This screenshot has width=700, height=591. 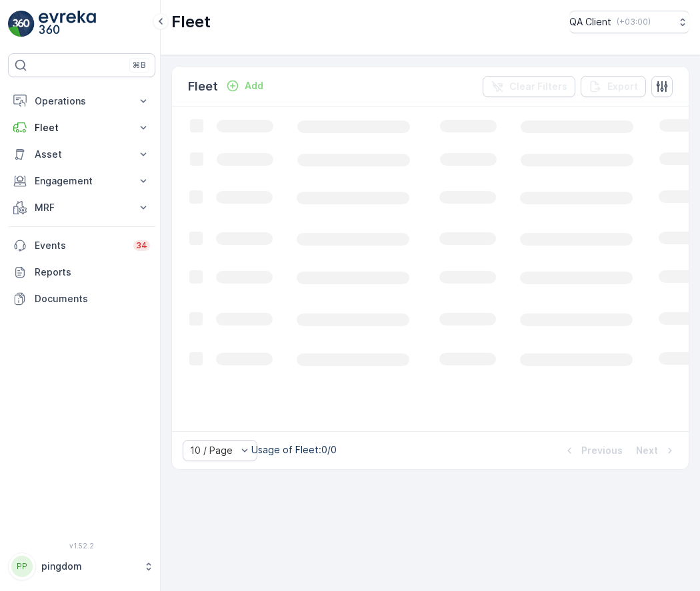 What do you see at coordinates (67, 24) in the screenshot?
I see `img: logo_light-DOdMpM7g.png` at bounding box center [67, 24].